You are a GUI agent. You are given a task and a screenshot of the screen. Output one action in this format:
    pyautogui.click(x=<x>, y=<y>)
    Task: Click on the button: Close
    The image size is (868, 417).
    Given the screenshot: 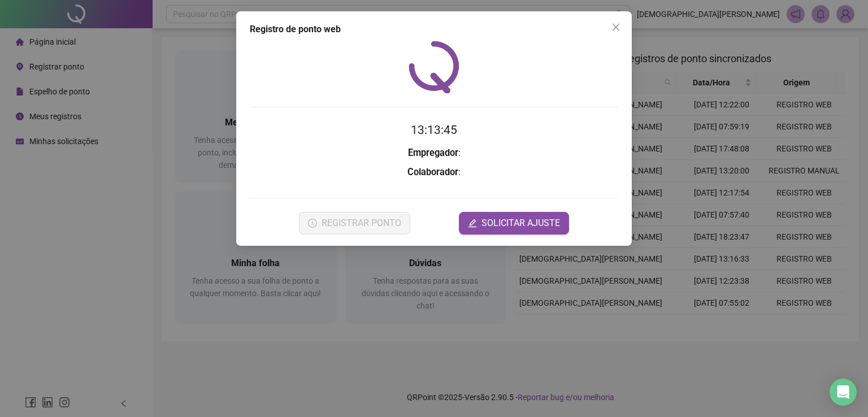 What is the action you would take?
    pyautogui.click(x=616, y=27)
    